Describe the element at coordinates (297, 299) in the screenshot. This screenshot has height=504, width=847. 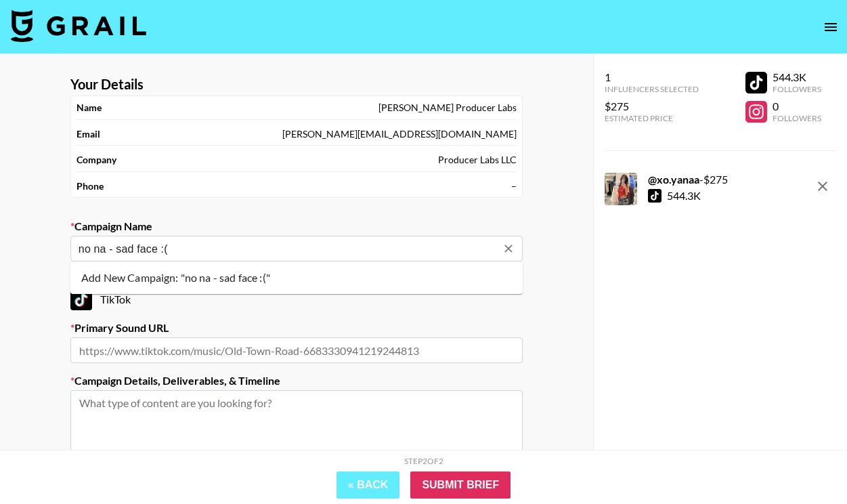
I see `div: TikTok` at that location.